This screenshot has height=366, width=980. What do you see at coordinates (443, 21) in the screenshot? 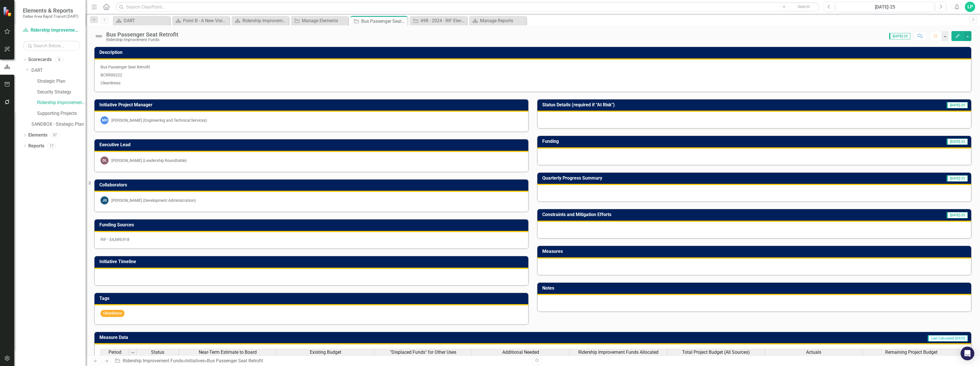
I see `div: 698 - 2024 - RIF Elevator Camera Installation` at bounding box center [443, 21].